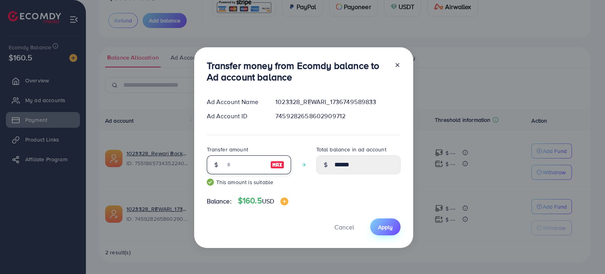 This screenshot has width=605, height=274. I want to click on small: This amount is suitable, so click(249, 182).